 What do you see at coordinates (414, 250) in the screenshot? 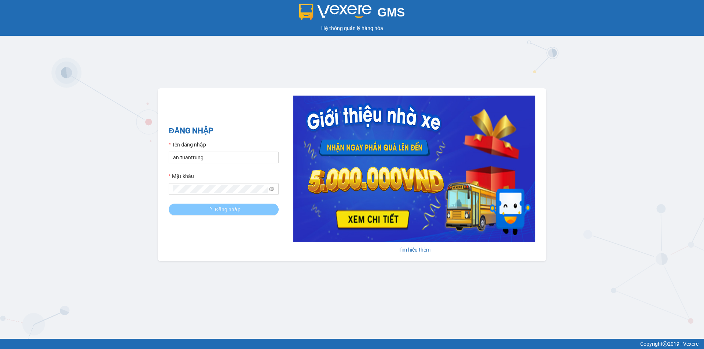
I see `div: Tìm hiểu thêm` at bounding box center [414, 250].